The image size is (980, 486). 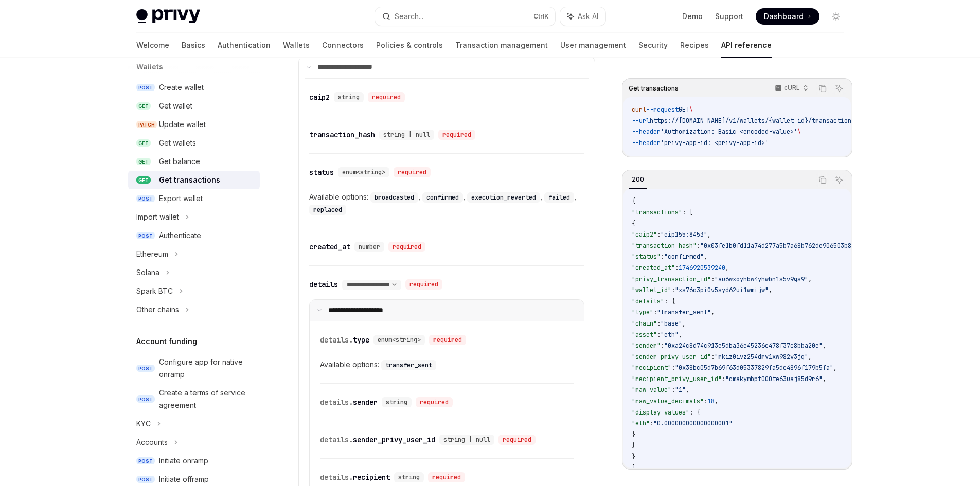 What do you see at coordinates (152, 254) in the screenshot?
I see `div: Ethereum` at bounding box center [152, 254].